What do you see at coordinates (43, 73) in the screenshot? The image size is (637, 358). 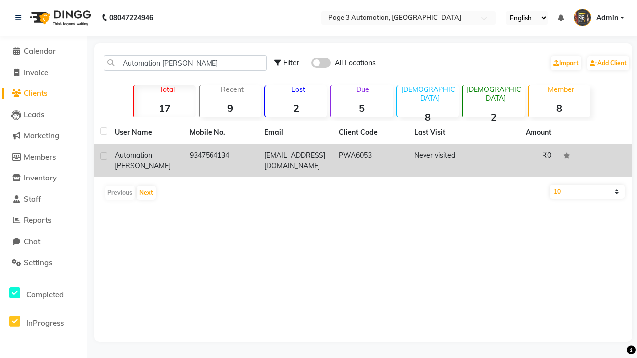 I see `a: Invoice` at bounding box center [43, 73].